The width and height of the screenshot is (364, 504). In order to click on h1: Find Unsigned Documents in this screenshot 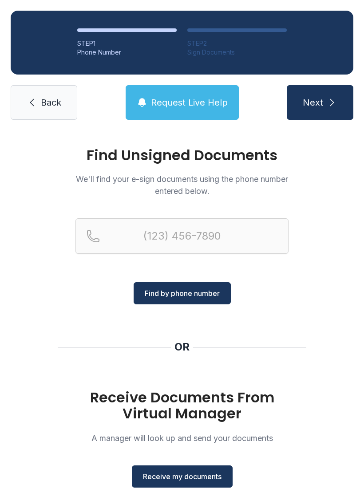, I will do `click(182, 155)`.